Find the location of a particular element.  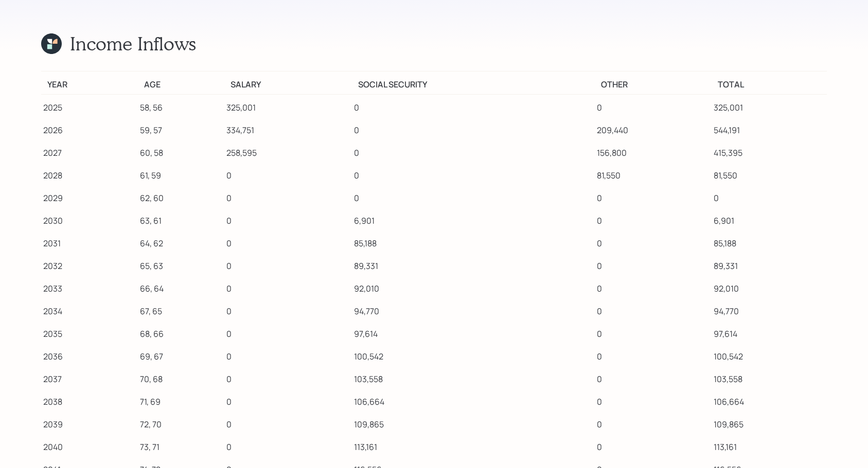

td: 64, 62 is located at coordinates (180, 242).